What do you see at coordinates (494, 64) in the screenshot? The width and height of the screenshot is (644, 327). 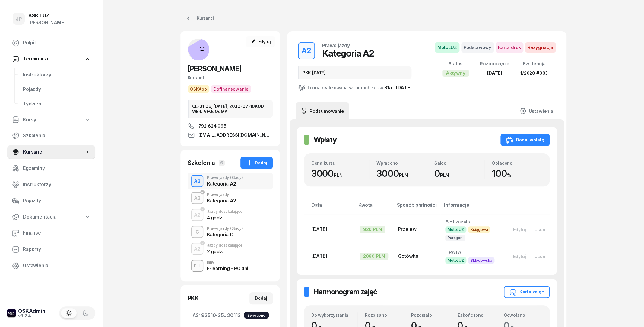 I see `div: Rozpoczęcie` at bounding box center [494, 64].